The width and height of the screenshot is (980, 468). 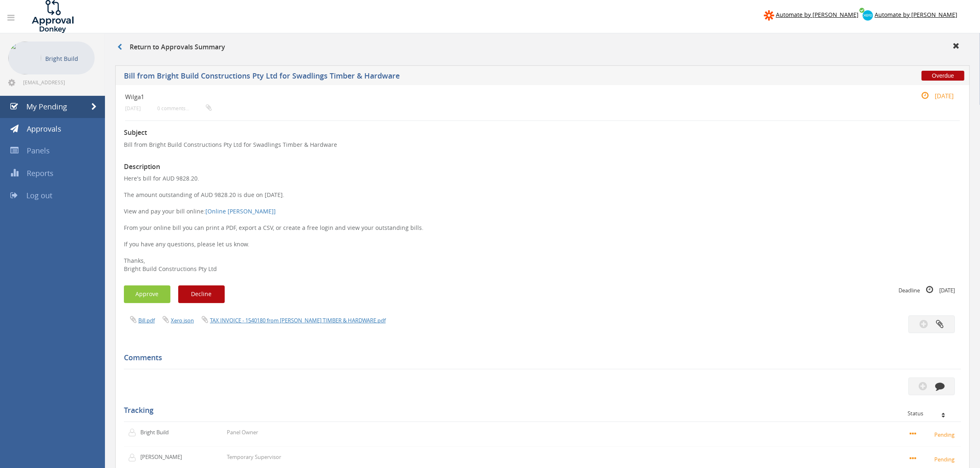 What do you see at coordinates (868, 15) in the screenshot?
I see `img: xero-logo.png` at bounding box center [868, 15].